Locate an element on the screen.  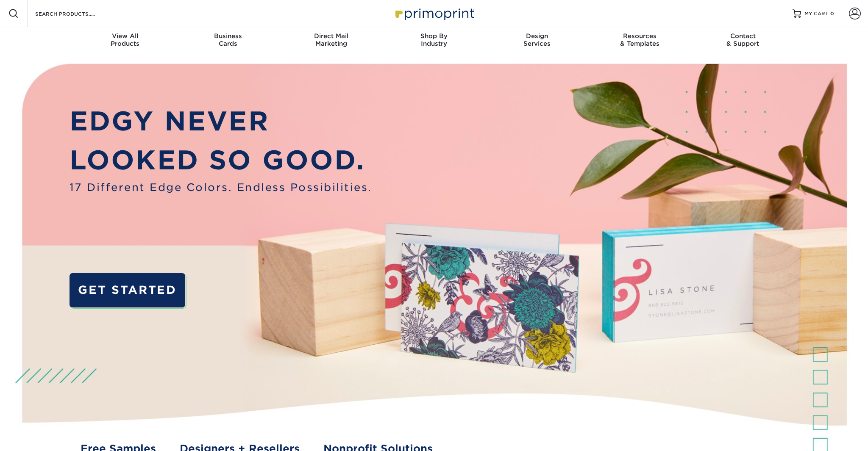
img: Primoprint is located at coordinates (434, 13).